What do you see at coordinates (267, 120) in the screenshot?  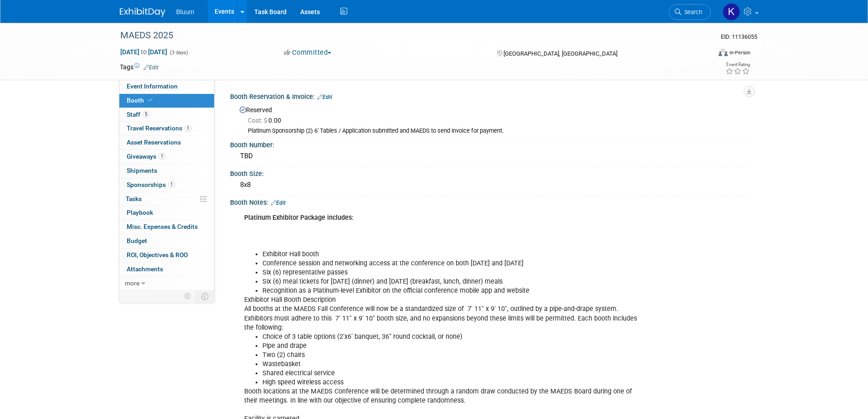 I see `span: 0.00` at bounding box center [267, 120].